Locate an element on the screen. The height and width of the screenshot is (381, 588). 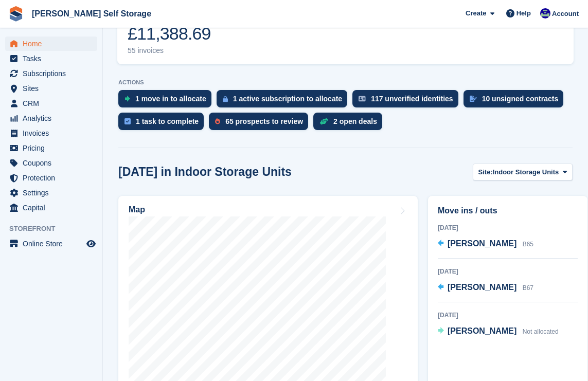
span: Analytics is located at coordinates (53, 118).